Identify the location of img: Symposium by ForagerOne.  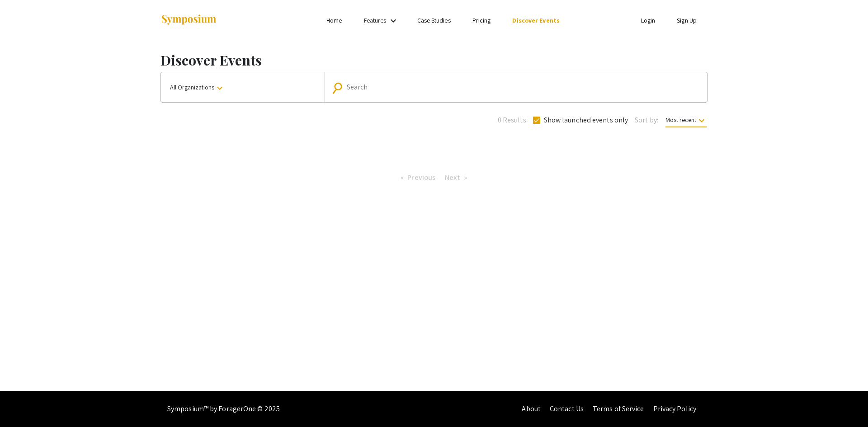
(189, 20).